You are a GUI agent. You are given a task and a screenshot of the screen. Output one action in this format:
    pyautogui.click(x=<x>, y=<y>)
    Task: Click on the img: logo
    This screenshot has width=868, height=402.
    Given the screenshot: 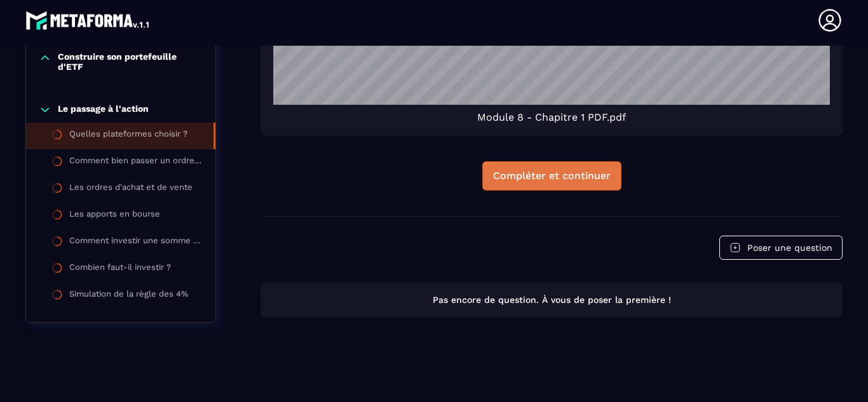 What is the action you would take?
    pyautogui.click(x=88, y=20)
    